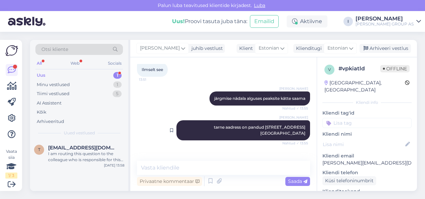 The image size is (425, 199). What do you see at coordinates (153, 69) in the screenshot?
I see `span: Ilmselt see` at bounding box center [153, 69].